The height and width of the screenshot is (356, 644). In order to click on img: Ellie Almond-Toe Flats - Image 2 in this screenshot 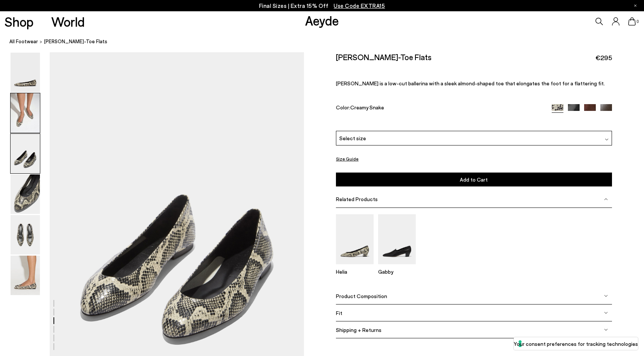, I will do `click(25, 113)`.